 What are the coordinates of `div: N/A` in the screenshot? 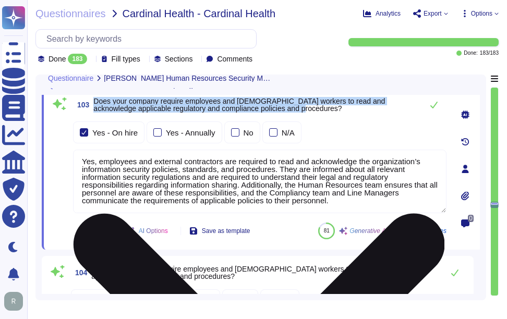 It's located at (288, 132).